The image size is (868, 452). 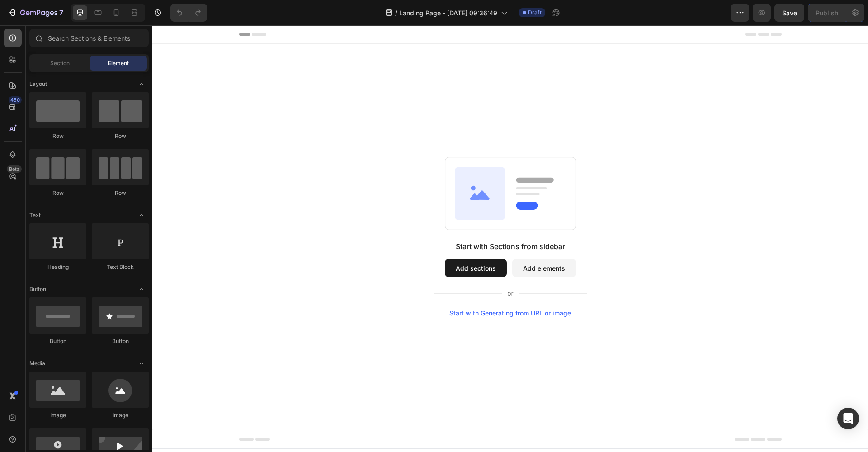 What do you see at coordinates (35, 215) in the screenshot?
I see `span: Text` at bounding box center [35, 215].